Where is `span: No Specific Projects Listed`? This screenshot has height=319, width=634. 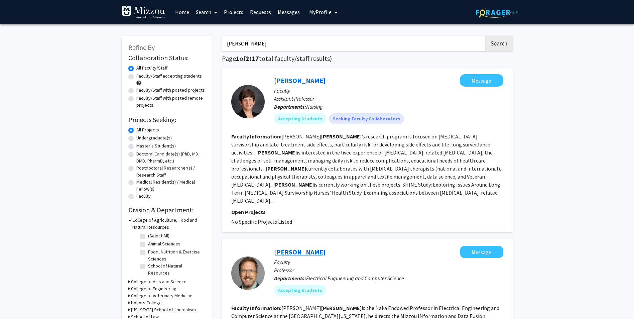
span: No Specific Projects Listed is located at coordinates (262, 222).